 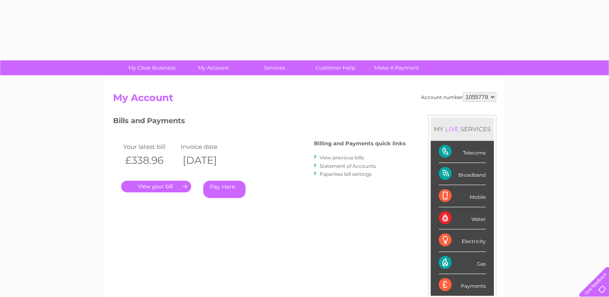 What do you see at coordinates (462, 129) in the screenshot?
I see `div: MY SERVICES` at bounding box center [462, 129].